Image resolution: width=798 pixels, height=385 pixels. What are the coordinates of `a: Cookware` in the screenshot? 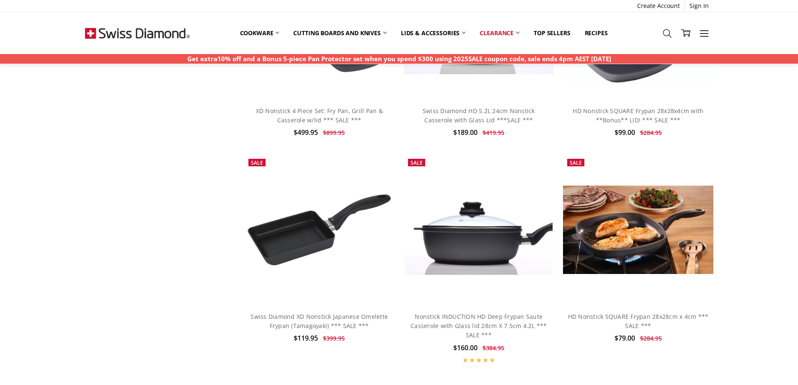 It's located at (260, 33).